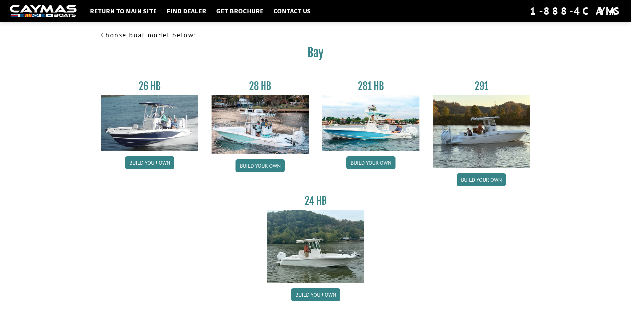 Image resolution: width=631 pixels, height=318 pixels. I want to click on a: Return to main site, so click(123, 11).